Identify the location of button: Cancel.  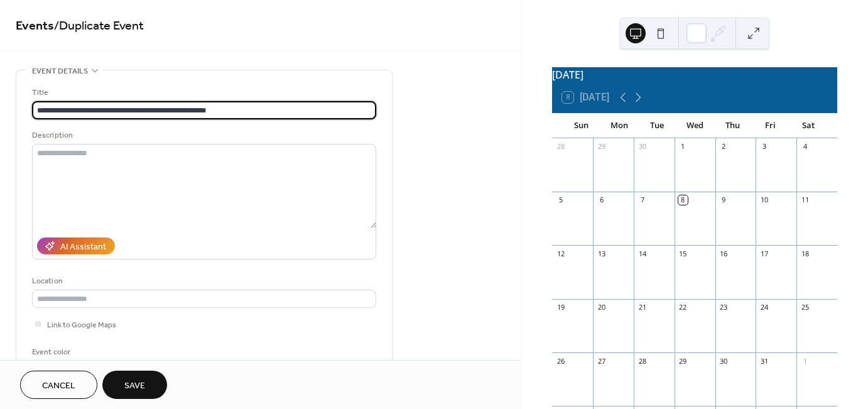
(58, 385).